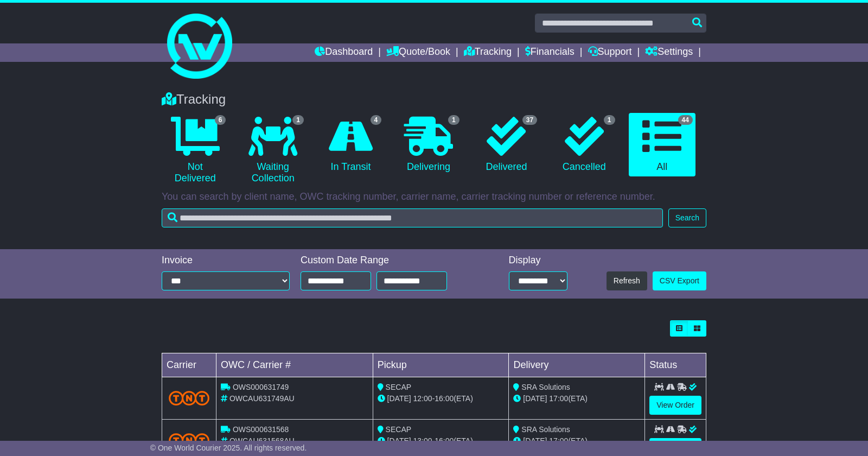 The height and width of the screenshot is (456, 868). Describe the element at coordinates (506, 145) in the screenshot. I see `a: 37 Delivered` at that location.